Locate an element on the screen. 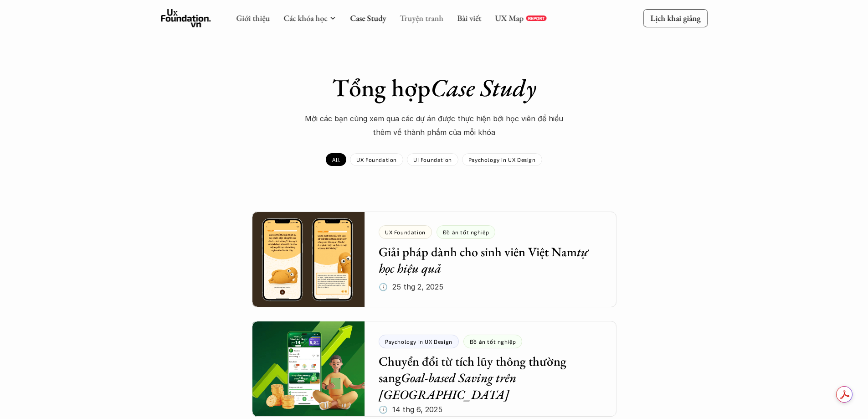  a: UX FoundationĐồ án tốt nghiệpGiải pháp dành cho sinh viên Việt Namtự học hiệu quả🕔 25 thg 2, 2025 is located at coordinates (434, 260).